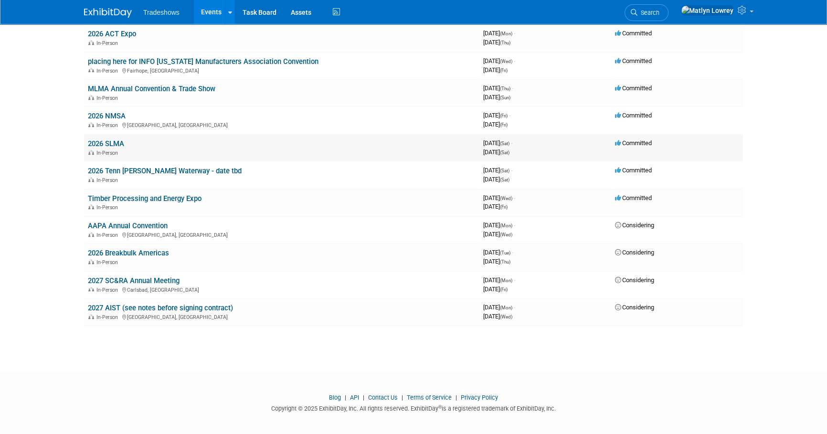 Image resolution: width=827 pixels, height=434 pixels. Describe the element at coordinates (383, 397) in the screenshot. I see `a: Contact Us` at that location.